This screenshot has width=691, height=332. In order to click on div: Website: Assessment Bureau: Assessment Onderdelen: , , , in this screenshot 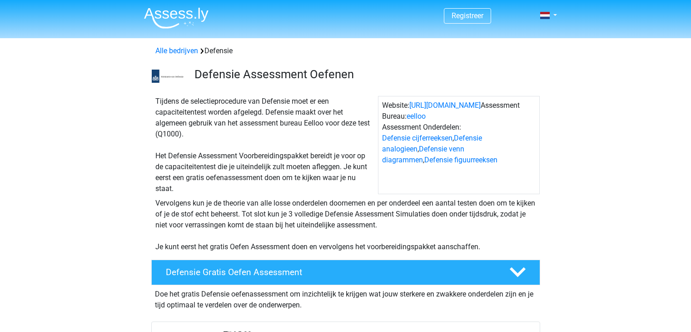, I will do `click(459, 145)`.